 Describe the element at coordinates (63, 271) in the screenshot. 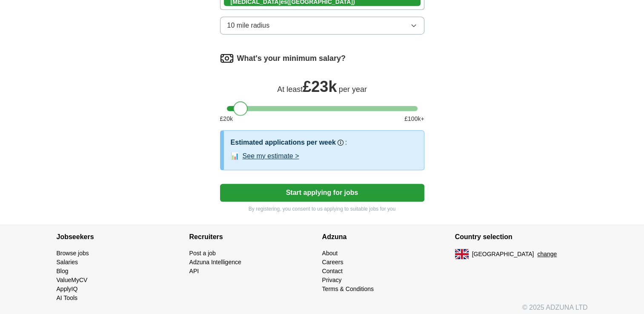

I see `a: Blog` at that location.